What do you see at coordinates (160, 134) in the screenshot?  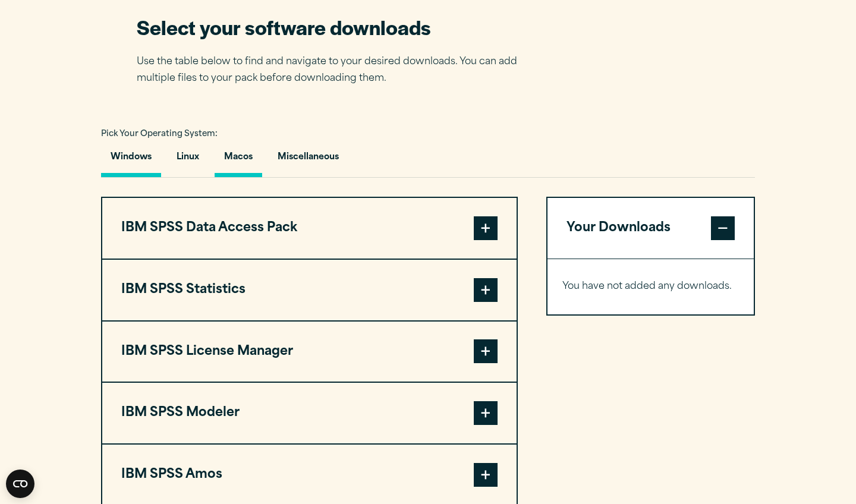 I see `span: Pick Your Operating System:` at bounding box center [160, 134].